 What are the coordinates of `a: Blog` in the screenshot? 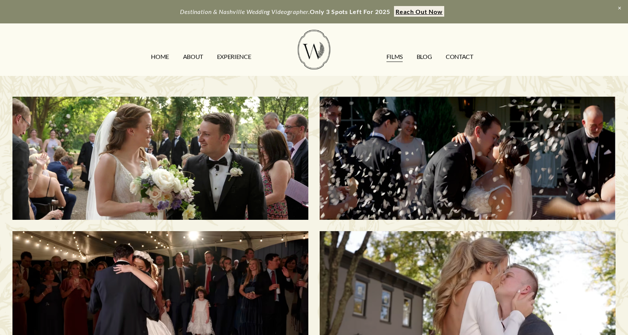 It's located at (424, 57).